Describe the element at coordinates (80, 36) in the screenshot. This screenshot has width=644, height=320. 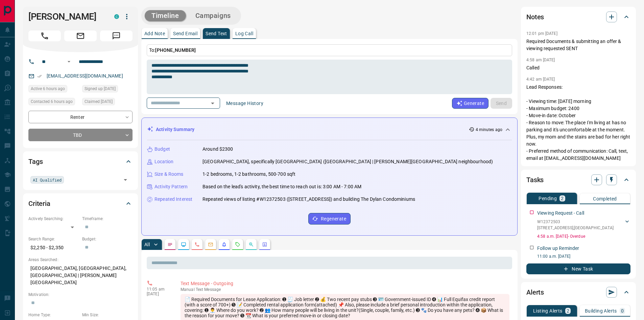
I see `span: Email` at that location.